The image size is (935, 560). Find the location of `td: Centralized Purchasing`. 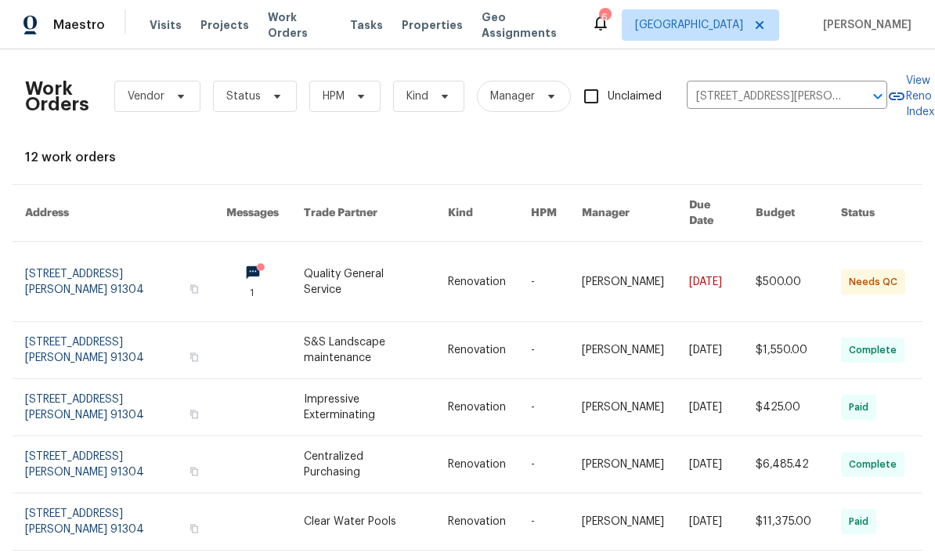

td: Centralized Purchasing is located at coordinates (363, 465).